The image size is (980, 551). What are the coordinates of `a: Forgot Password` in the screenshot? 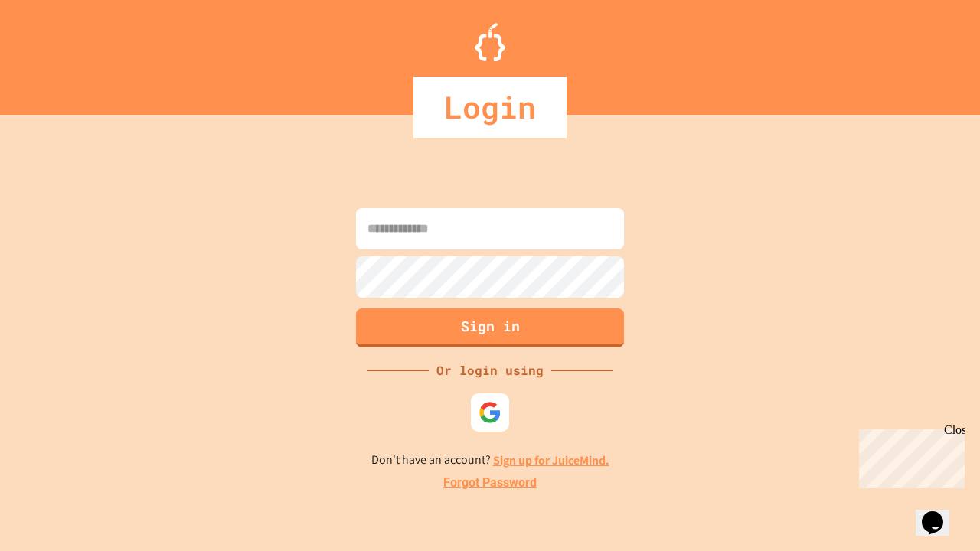 It's located at (490, 483).